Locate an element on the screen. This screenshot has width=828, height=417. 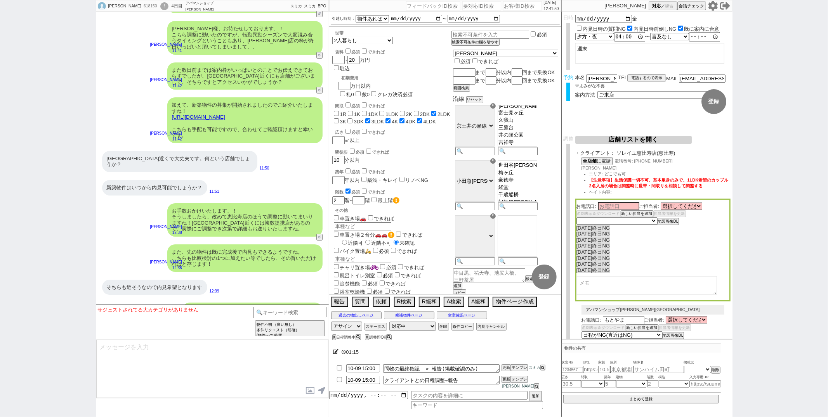
b: 店舗 is located at coordinates (592, 161).